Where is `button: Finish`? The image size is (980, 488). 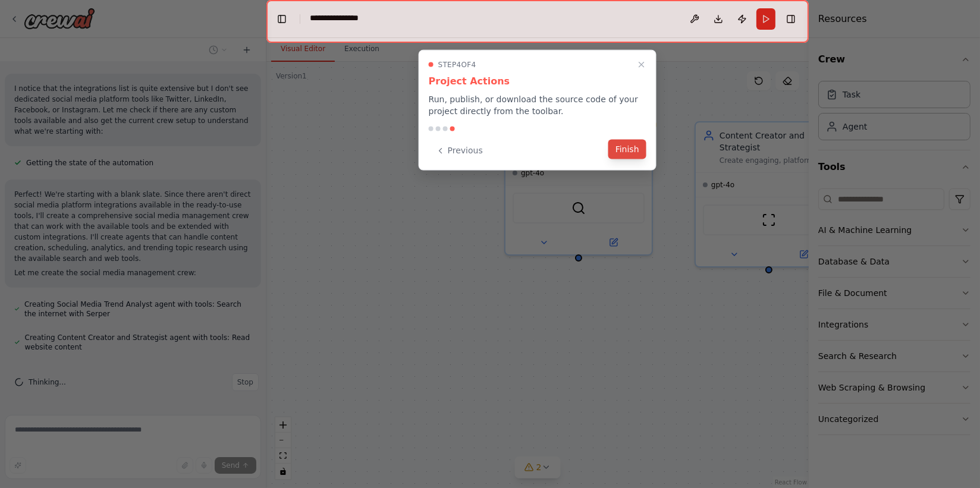 button: Finish is located at coordinates (627, 149).